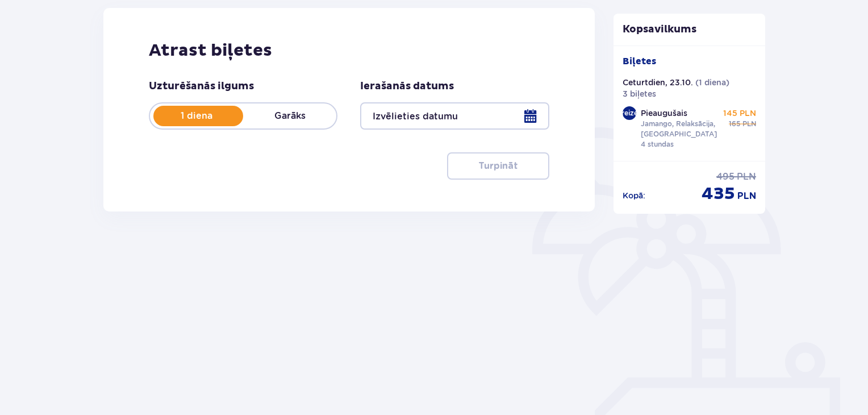 The width and height of the screenshot is (868, 415). Describe the element at coordinates (660, 29) in the screenshot. I see `font: Kopsavilkums` at that location.